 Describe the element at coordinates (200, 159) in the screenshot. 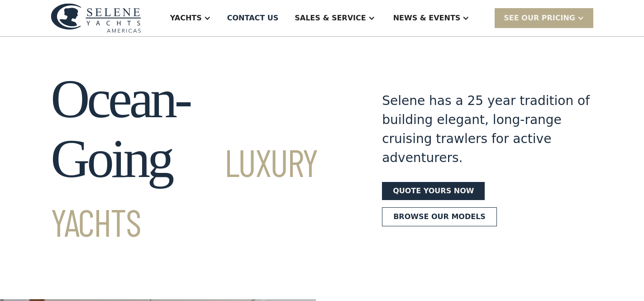

I see `h1: Ocean-Going` at that location.